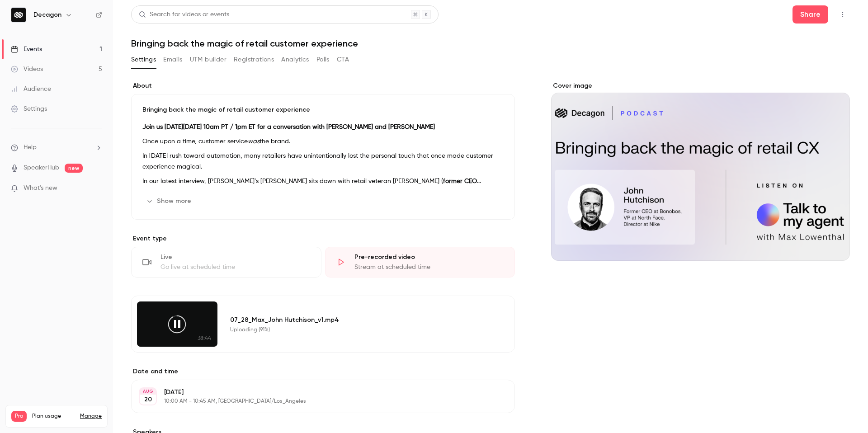 The image size is (868, 433). I want to click on button: Analytics, so click(295, 60).